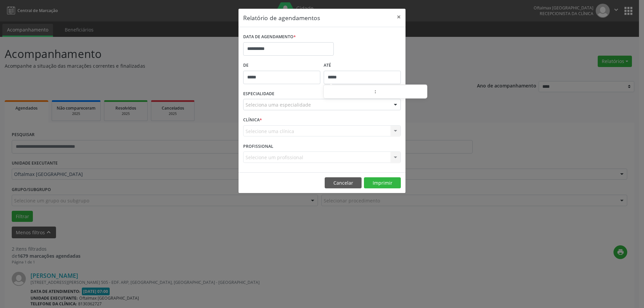 The image size is (644, 308). What do you see at coordinates (281, 17) in the screenshot?
I see `h5: Relatório de agendamentos` at bounding box center [281, 17].